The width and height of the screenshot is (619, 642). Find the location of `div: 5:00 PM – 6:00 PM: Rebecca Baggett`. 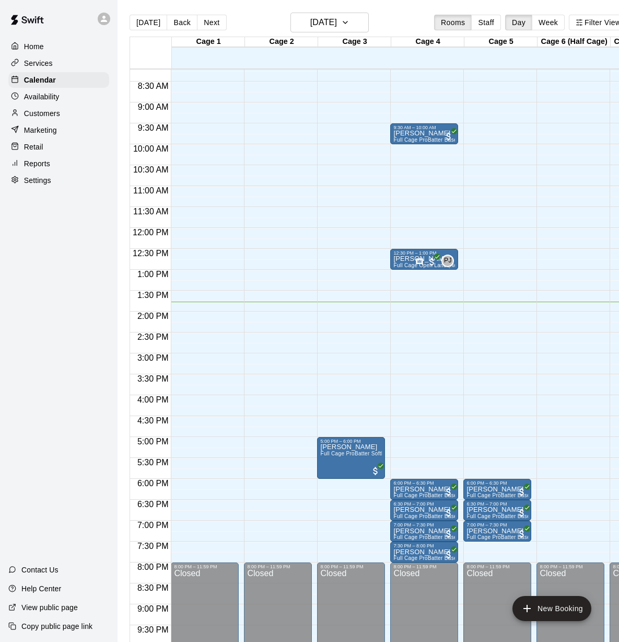

div: 5:00 PM – 6:00 PM: Rebecca Baggett is located at coordinates (351, 458).